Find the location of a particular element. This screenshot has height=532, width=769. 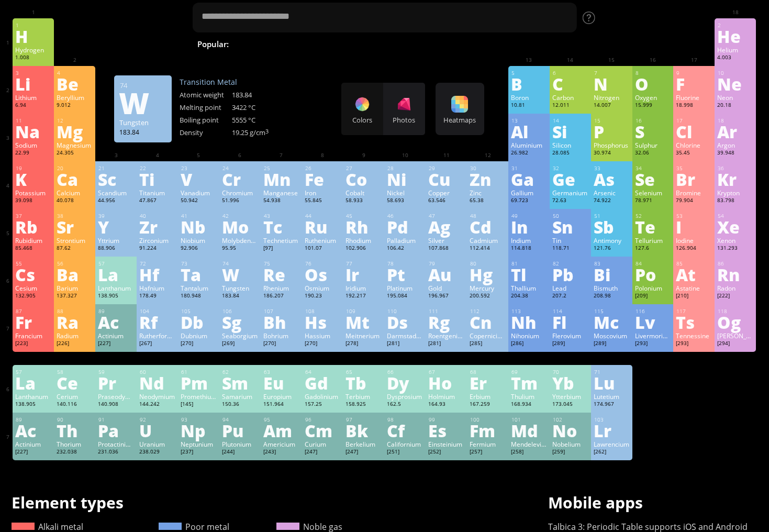

div: 25 is located at coordinates (282, 168).